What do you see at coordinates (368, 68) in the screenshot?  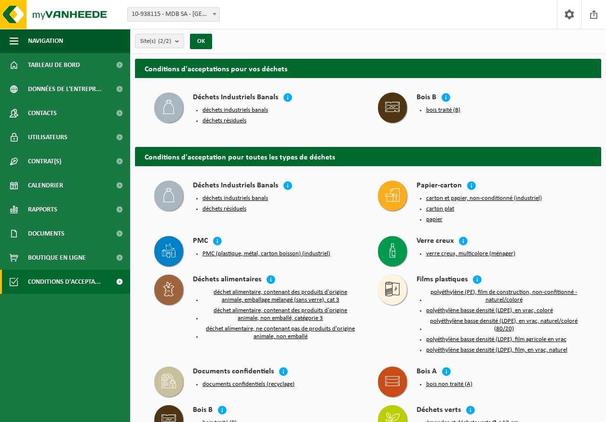 I see `h2: Conditions d'acceptations pour vos déchets` at bounding box center [368, 68].